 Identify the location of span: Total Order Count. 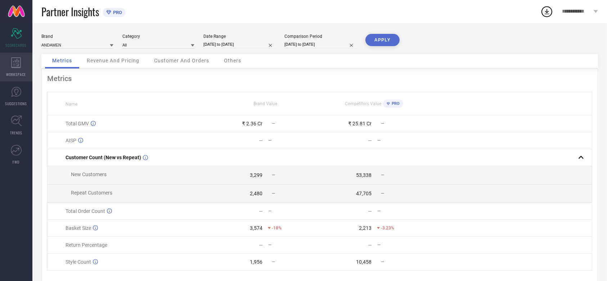
(85, 211).